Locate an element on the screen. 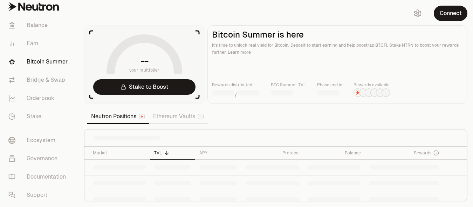 The image size is (473, 207). a: Orderbook is located at coordinates (39, 98).